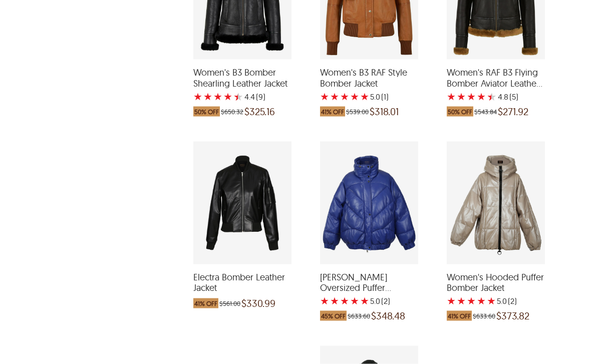  Describe the element at coordinates (496, 77) in the screenshot. I see `span: Women's RAF B3 Flying Bomber Aviator Leather Jacket` at that location.